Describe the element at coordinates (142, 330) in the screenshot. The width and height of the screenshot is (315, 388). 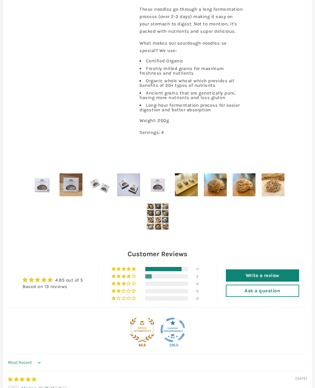
I see `img: Judge.me Bronze Authentic Shop medal` at that location.